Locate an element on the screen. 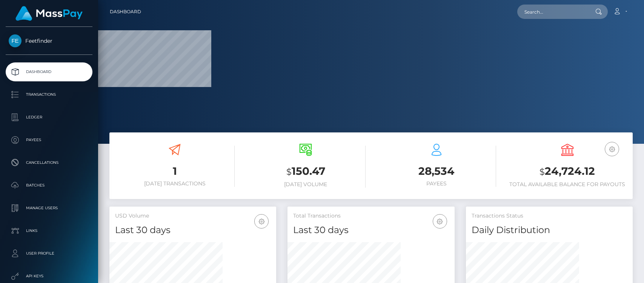 This screenshot has width=644, height=283. p: Ledger is located at coordinates (49, 117).